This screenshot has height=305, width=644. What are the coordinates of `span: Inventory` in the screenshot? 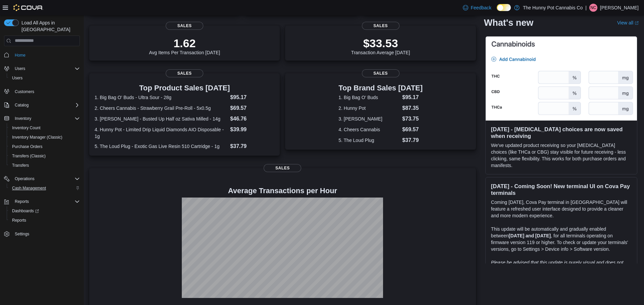 It's located at (46, 119).